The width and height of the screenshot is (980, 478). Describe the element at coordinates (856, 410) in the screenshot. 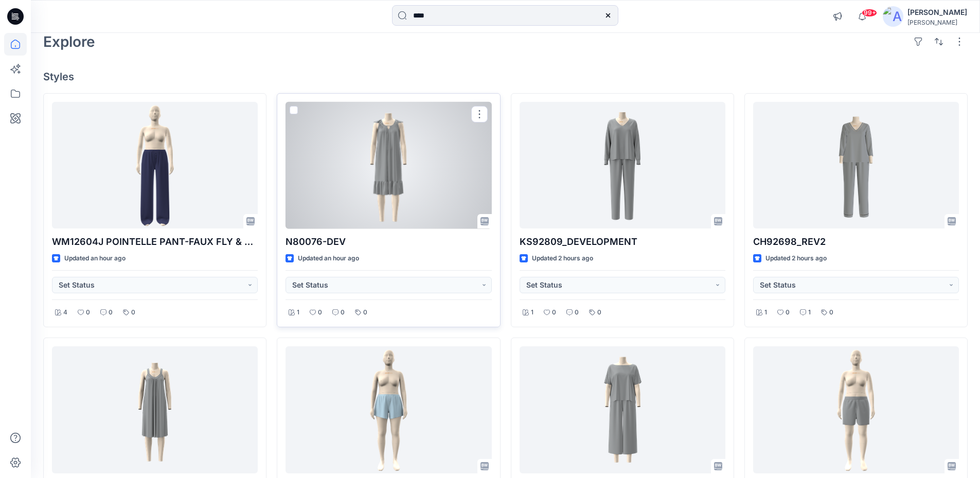

I see `a: WM22610A_DEV_REV5` at that location.